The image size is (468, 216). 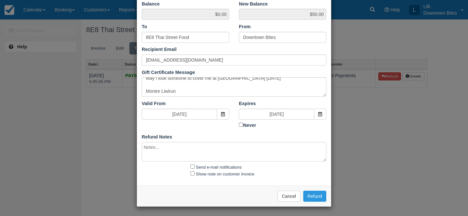 What do you see at coordinates (225, 174) in the screenshot?
I see `label: Show note on customer invoice` at bounding box center [225, 174].